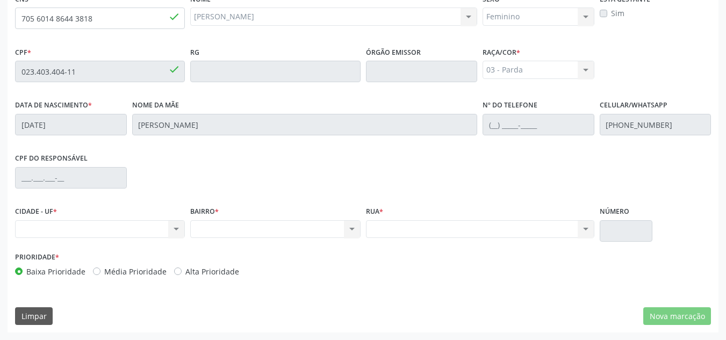 This screenshot has height=340, width=726. Describe the element at coordinates (194, 52) in the screenshot. I see `label: RG` at that location.